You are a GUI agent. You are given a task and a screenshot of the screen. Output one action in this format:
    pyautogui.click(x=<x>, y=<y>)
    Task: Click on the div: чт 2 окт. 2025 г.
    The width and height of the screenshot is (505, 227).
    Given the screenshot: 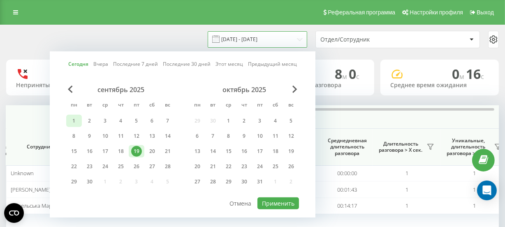 What is the action you would take?
    pyautogui.click(x=244, y=121)
    